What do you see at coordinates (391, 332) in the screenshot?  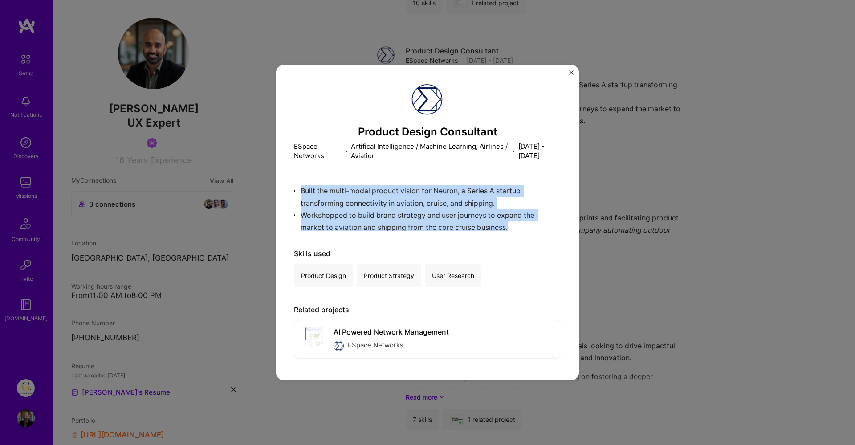 I see `div: AI Powered Network Management` at bounding box center [391, 332].